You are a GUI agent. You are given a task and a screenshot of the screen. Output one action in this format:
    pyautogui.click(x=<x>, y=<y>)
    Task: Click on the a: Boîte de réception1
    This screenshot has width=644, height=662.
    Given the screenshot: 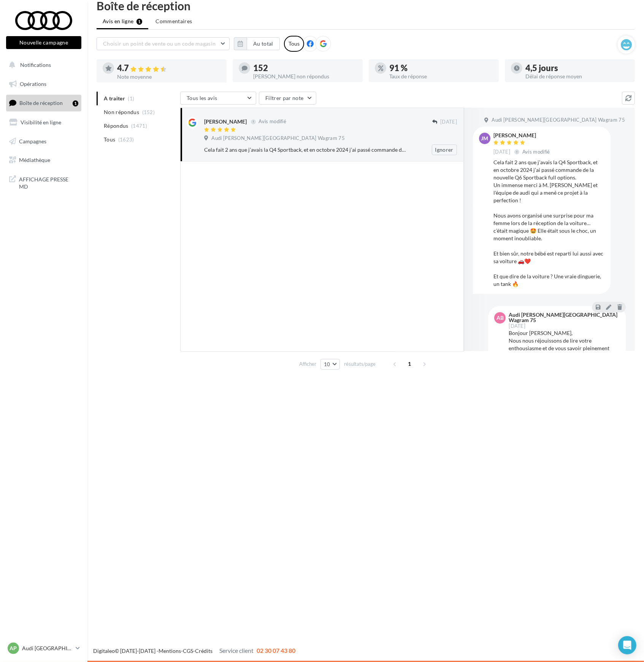 What is the action you would take?
    pyautogui.click(x=44, y=102)
    